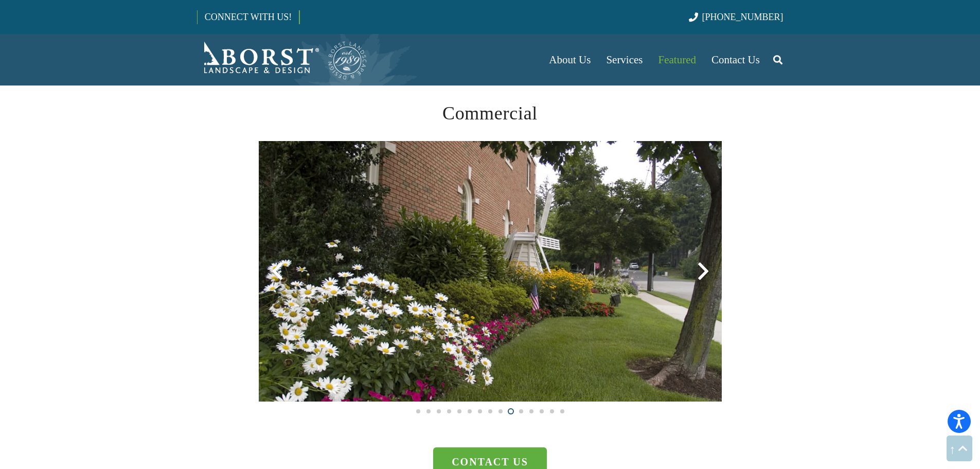 This screenshot has height=469, width=980. Describe the element at coordinates (248, 17) in the screenshot. I see `a: CONNECT WITH US!` at that location.